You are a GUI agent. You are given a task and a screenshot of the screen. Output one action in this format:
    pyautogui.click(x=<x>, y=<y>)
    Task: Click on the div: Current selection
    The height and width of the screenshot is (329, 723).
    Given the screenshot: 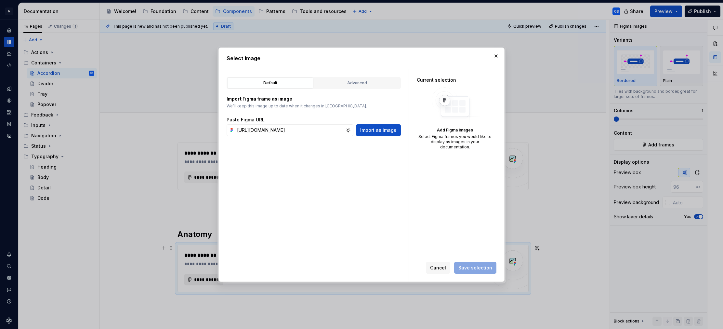 What is the action you would take?
    pyautogui.click(x=455, y=80)
    